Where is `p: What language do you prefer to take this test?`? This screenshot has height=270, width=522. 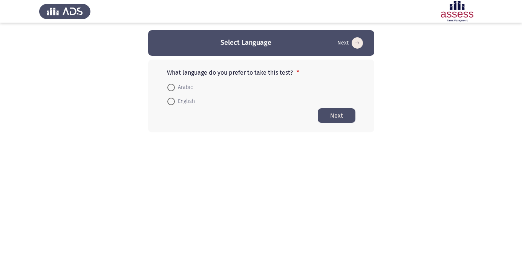 p: What language do you prefer to take this test? is located at coordinates (261, 72).